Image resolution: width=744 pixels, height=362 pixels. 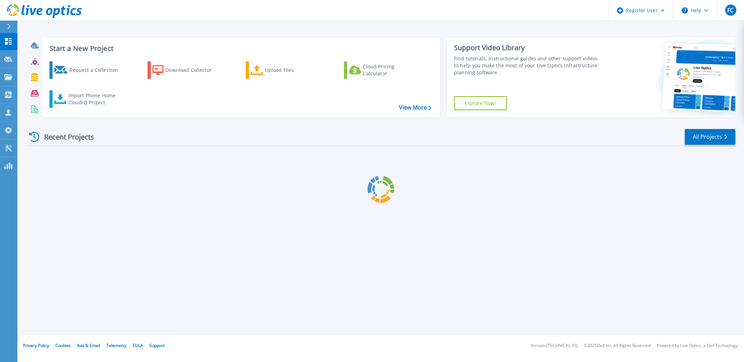 What do you see at coordinates (63, 345) in the screenshot?
I see `a: Cookies` at bounding box center [63, 345].